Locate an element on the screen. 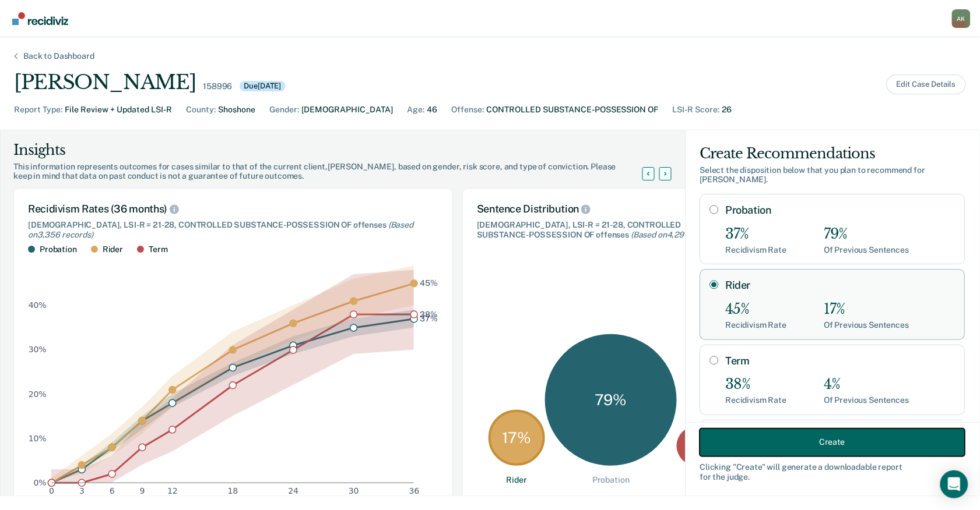  div: 79 % is located at coordinates (611, 400).